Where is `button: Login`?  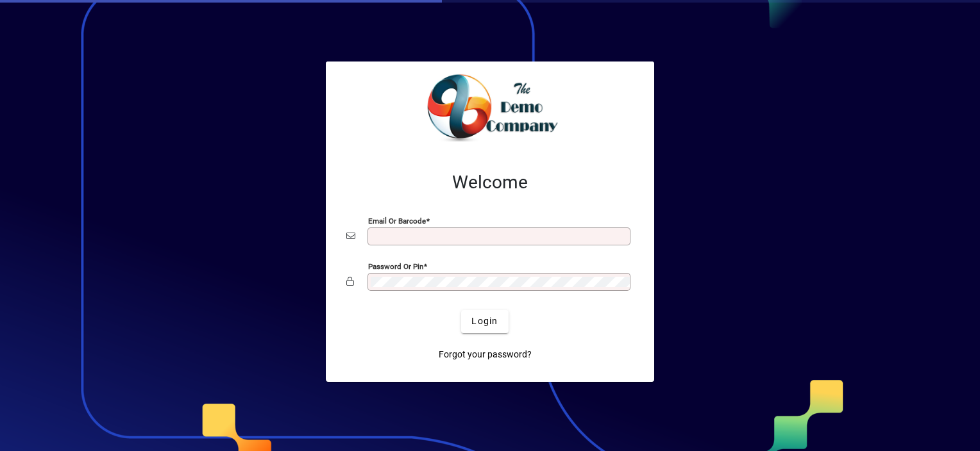 button: Login is located at coordinates (484, 322).